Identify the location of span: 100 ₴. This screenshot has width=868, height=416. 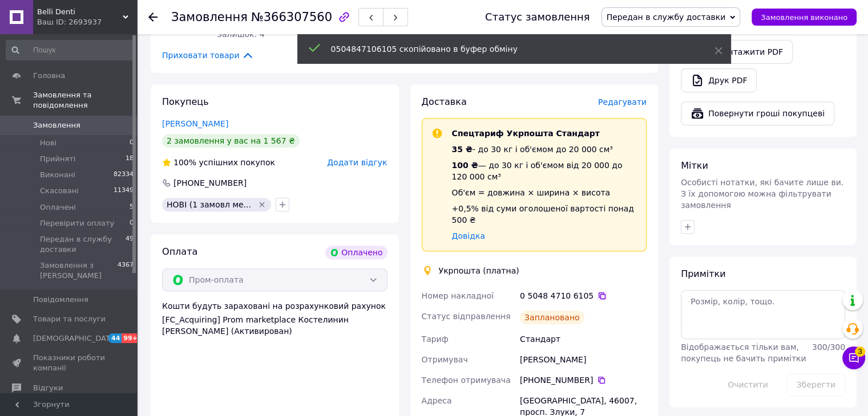
(465, 165).